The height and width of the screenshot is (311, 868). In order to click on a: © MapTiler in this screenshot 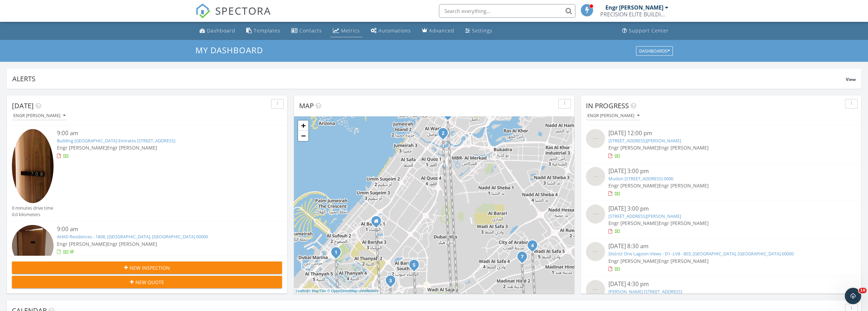, I will do `click(317, 291)`.